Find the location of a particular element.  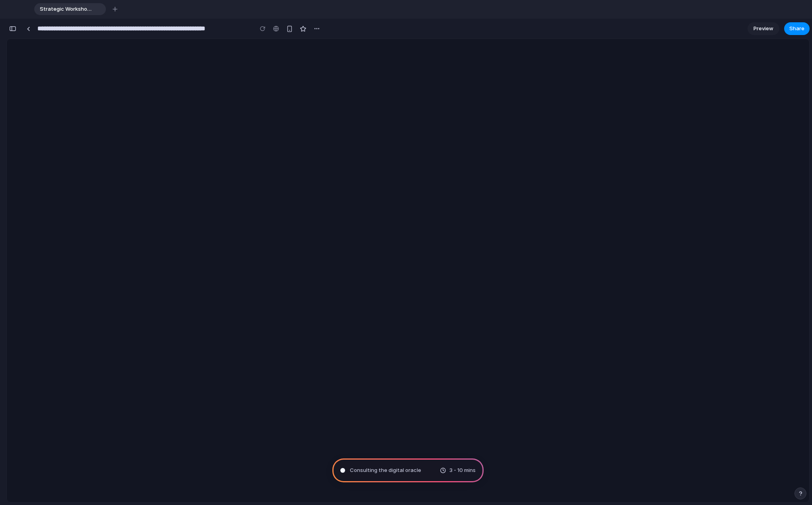

button: Share is located at coordinates (797, 29).